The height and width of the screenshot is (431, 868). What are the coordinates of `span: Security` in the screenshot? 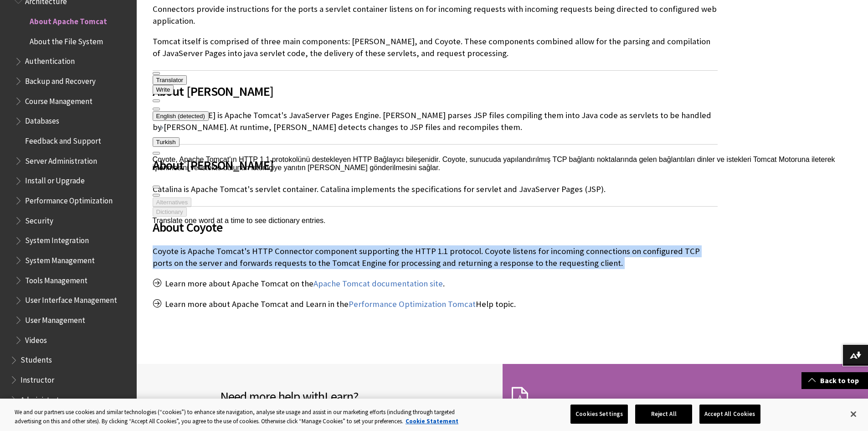 It's located at (39, 219).